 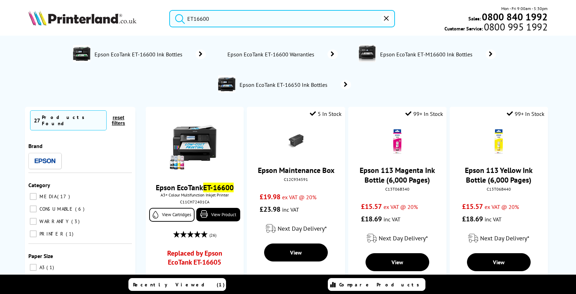 I want to click on a: Compare Products, so click(x=376, y=284).